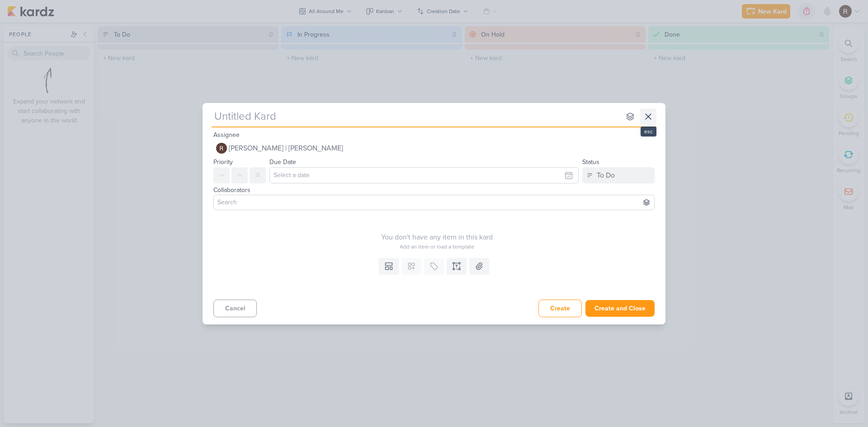  What do you see at coordinates (605, 176) in the screenshot?
I see `div: To Do` at bounding box center [605, 176].